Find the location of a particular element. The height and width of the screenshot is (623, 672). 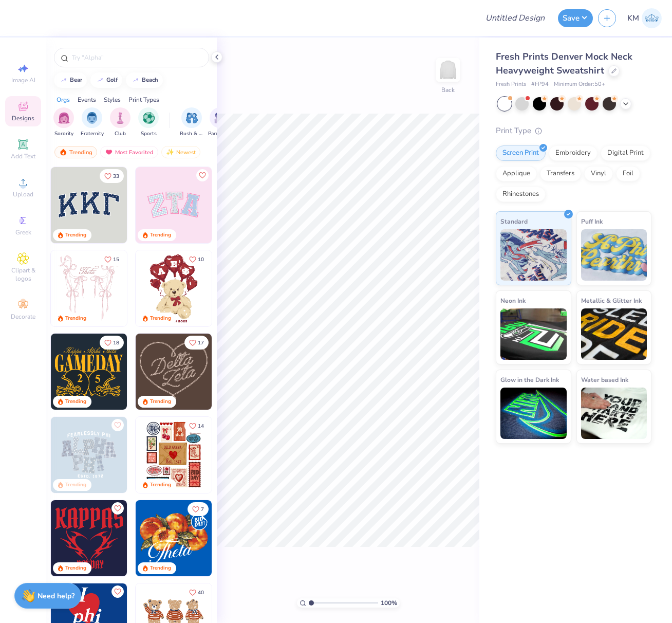

div: Print Type is located at coordinates (574, 131).